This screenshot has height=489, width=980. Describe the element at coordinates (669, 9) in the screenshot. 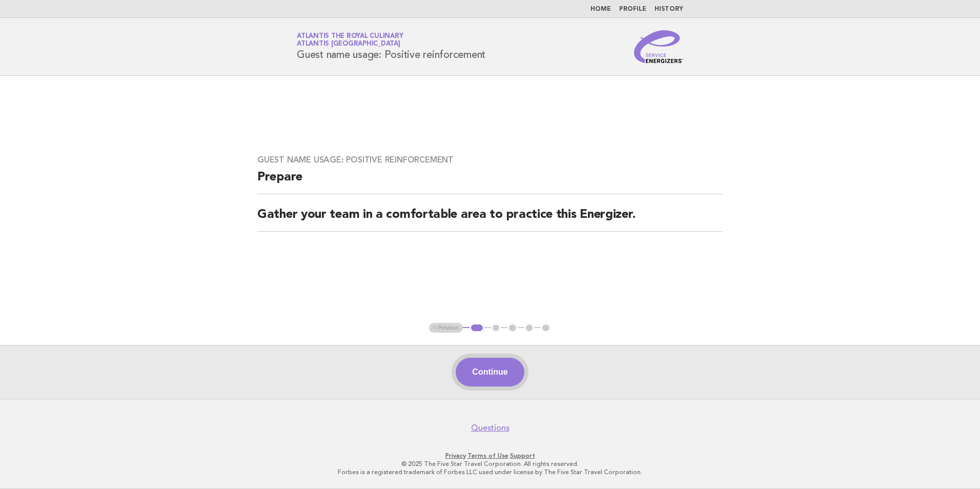

I see `a: History` at that location.